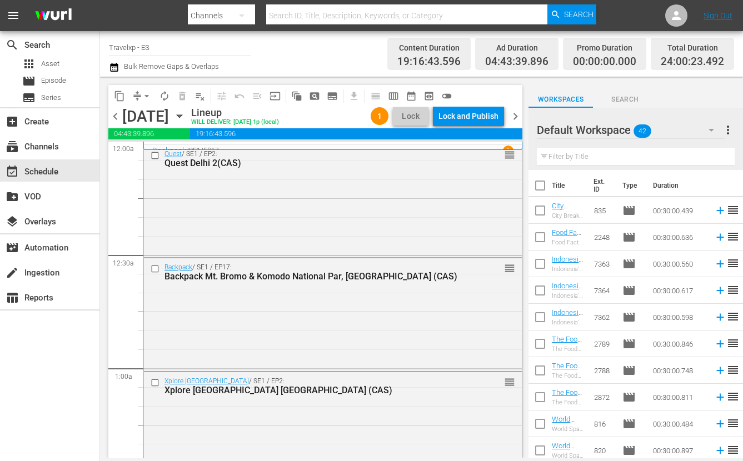  What do you see at coordinates (469, 116) in the screenshot?
I see `div: Lock and Publish` at bounding box center [469, 116].